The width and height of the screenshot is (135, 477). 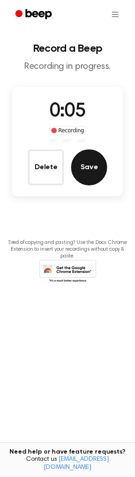 What do you see at coordinates (89, 167) in the screenshot?
I see `button: Save Audio Record` at bounding box center [89, 167].